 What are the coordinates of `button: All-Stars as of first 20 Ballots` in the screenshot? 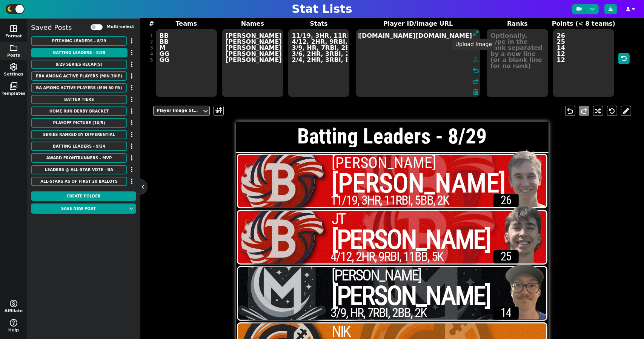 It's located at (79, 181).